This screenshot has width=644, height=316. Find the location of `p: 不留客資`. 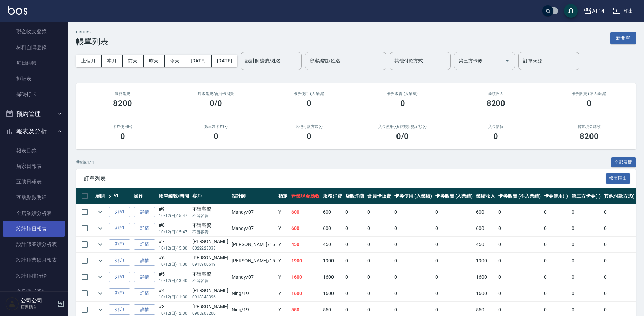

p: 不留客資 is located at coordinates (210, 232).